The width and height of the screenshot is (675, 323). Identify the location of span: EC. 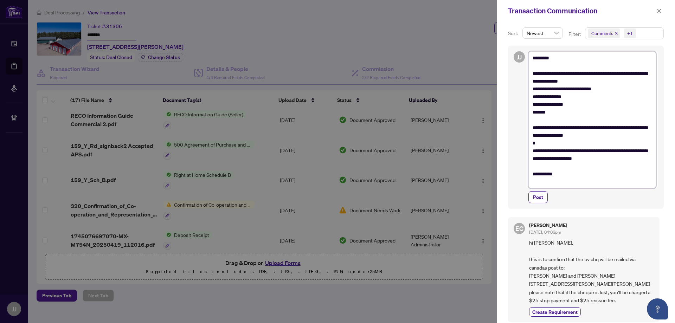
(519, 229).